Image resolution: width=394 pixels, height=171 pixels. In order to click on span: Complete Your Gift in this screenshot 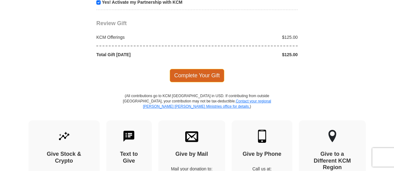, I will do `click(197, 75)`.